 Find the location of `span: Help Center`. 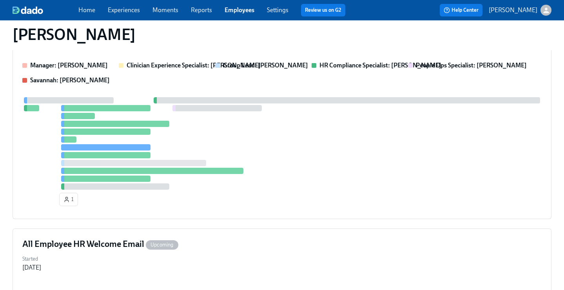

span: Help Center is located at coordinates (461, 10).